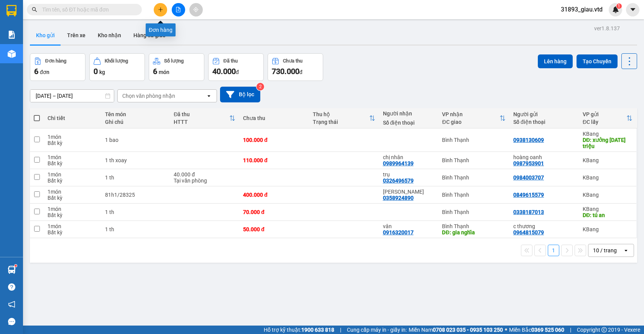  What do you see at coordinates (224, 71) in the screenshot?
I see `span: 40.000` at bounding box center [224, 71].